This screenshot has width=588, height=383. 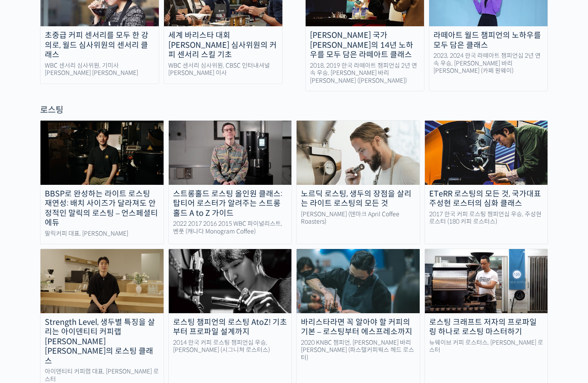 What do you see at coordinates (102, 152) in the screenshot?
I see `img: malic-roasting-class_course-thumbnail.jpg` at bounding box center [102, 152].